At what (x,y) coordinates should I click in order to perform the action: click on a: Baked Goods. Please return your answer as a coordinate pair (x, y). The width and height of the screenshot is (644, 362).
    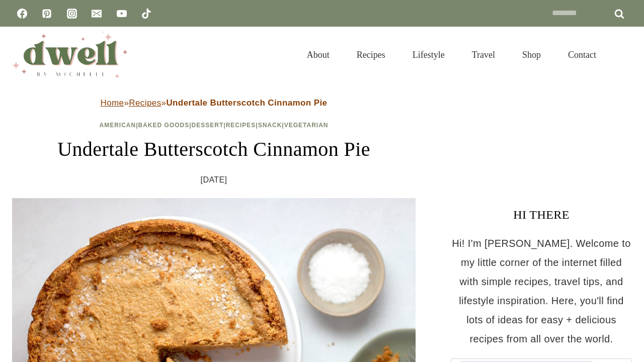
    Looking at the image, I should click on (164, 125).